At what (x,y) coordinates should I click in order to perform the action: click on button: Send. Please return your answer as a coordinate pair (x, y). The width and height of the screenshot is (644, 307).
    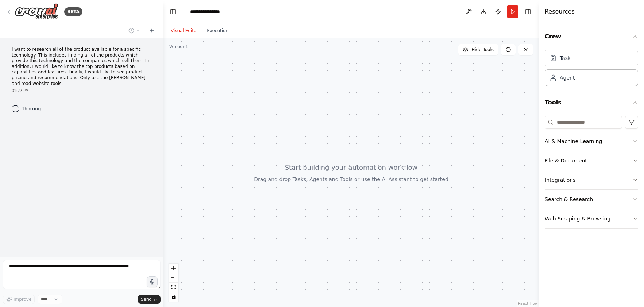
    Looking at the image, I should click on (149, 299).